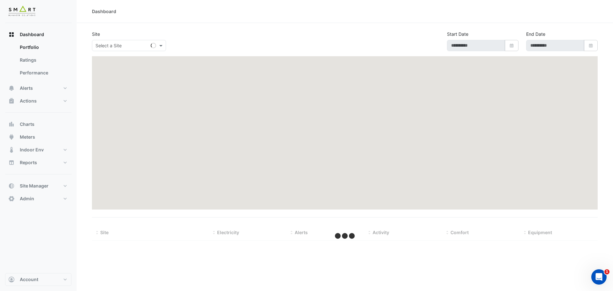 This screenshot has height=291, width=613. Describe the element at coordinates (460, 232) in the screenshot. I see `span: Comfort` at that location.